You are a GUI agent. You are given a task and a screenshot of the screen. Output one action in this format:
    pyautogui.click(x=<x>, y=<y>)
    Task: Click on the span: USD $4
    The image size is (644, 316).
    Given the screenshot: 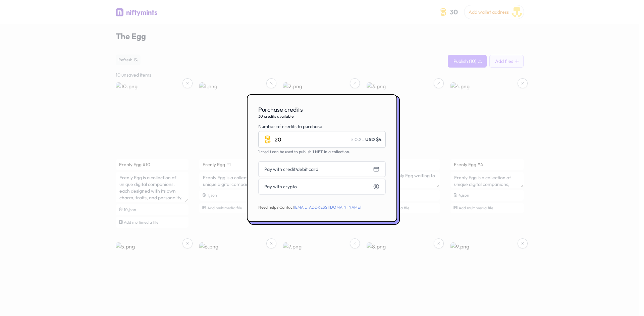 What is the action you would take?
    pyautogui.click(x=373, y=139)
    